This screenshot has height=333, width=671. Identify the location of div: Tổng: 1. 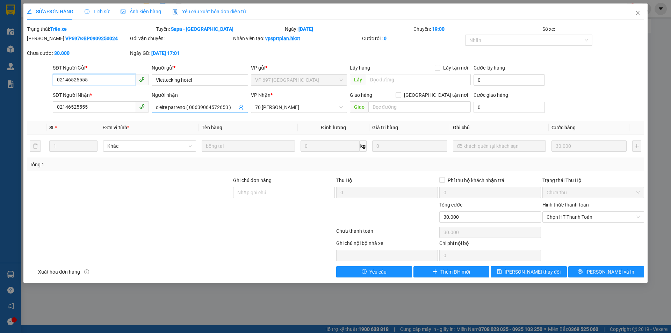
(144, 165).